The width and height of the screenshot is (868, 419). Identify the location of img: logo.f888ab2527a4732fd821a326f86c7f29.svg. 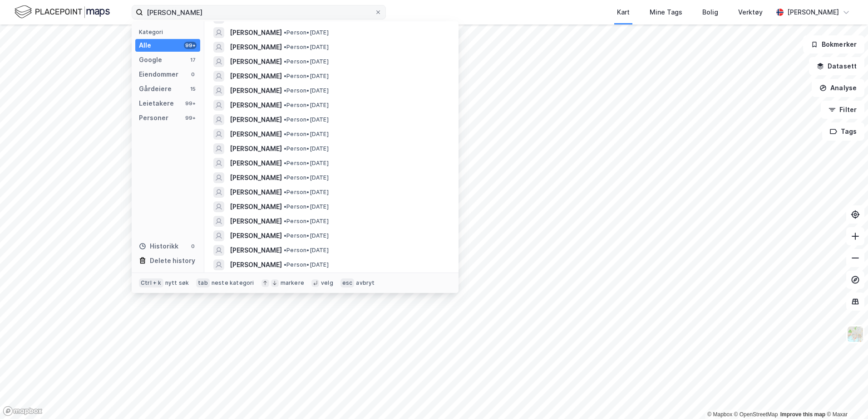
(62, 12).